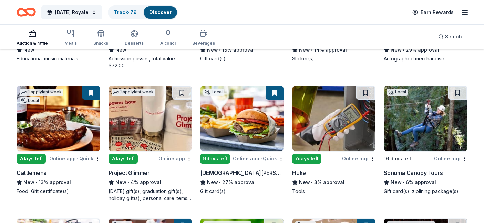 Image resolution: width=484 pixels, height=223 pixels. What do you see at coordinates (333, 119) in the screenshot?
I see `img: Image for Fluke` at bounding box center [333, 119].